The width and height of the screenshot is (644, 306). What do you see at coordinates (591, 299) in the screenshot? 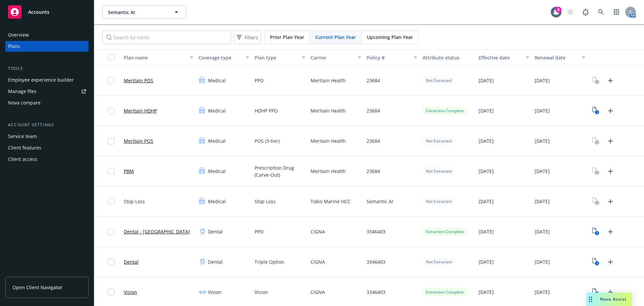
I see `div: Drag to move` at bounding box center [591, 299].